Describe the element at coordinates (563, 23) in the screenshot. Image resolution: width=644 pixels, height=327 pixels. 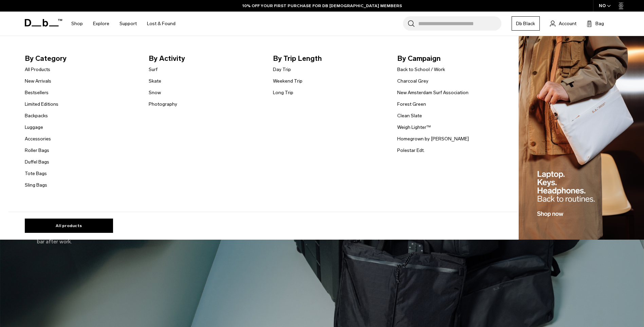
I see `a: Account` at that location.